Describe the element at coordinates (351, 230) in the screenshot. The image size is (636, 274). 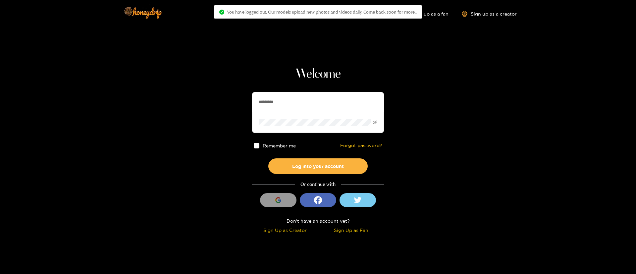
I see `div: Sign Up as Fan` at that location.